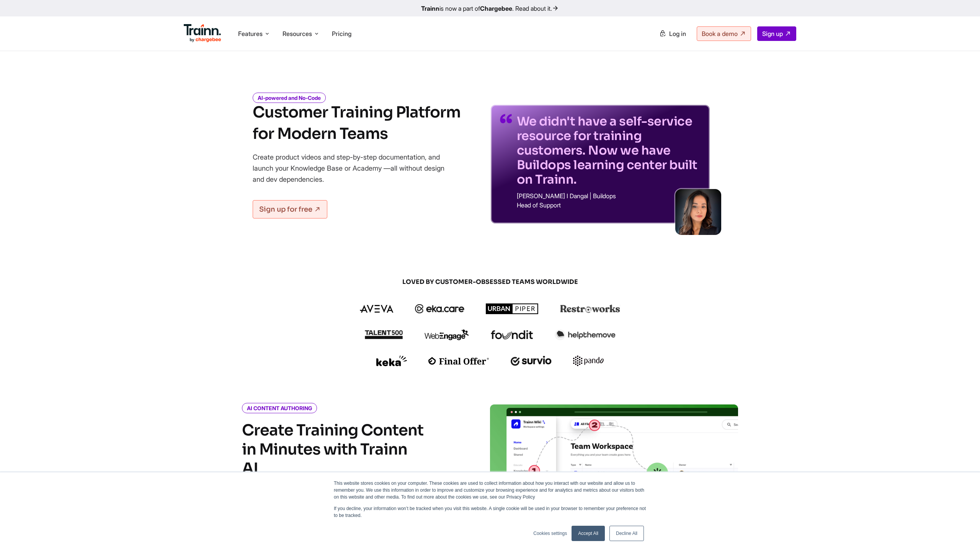  I want to click on p: Head of Support, so click(609, 205).